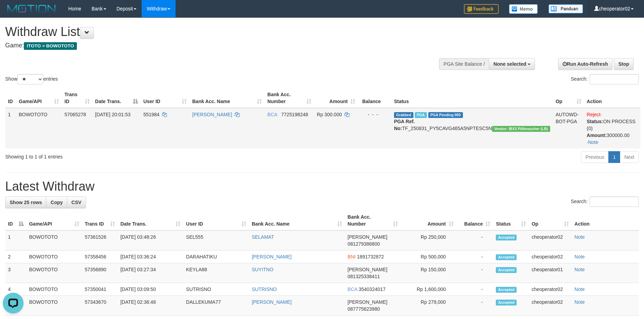  I want to click on span: 57065278, so click(75, 114).